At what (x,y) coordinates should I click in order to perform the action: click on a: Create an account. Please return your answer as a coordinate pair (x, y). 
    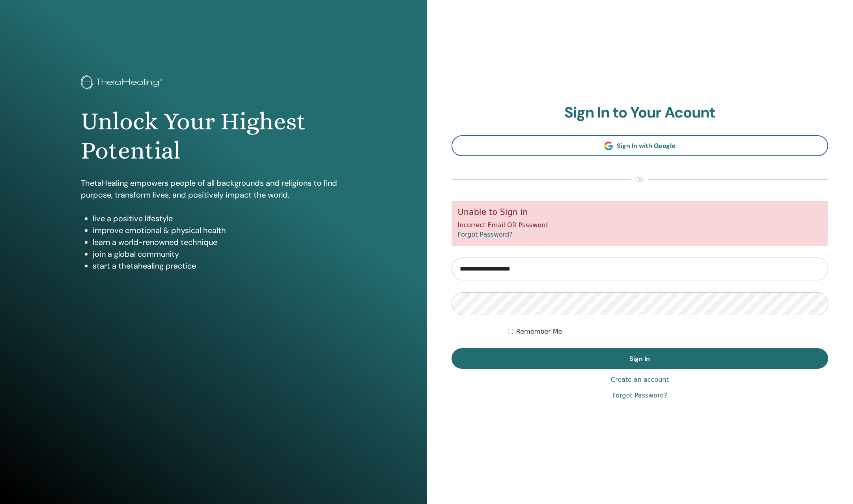
    Looking at the image, I should click on (640, 380).